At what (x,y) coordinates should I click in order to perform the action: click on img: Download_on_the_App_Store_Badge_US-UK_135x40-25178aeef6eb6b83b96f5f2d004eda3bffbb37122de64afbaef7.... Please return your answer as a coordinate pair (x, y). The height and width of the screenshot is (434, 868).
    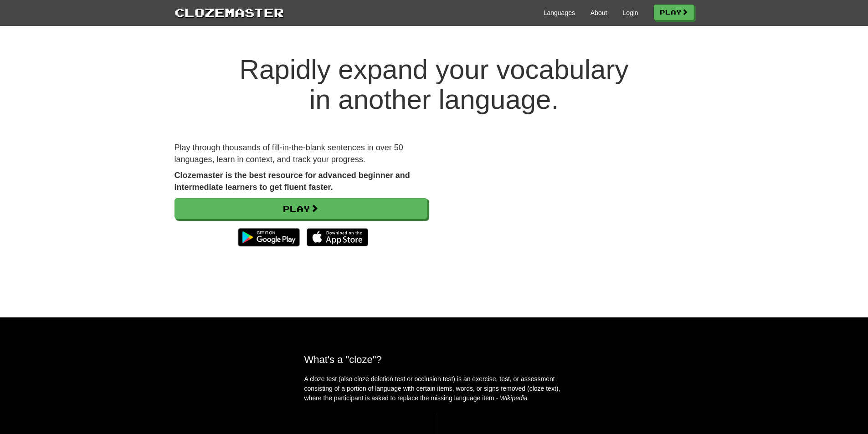
    Looking at the image, I should click on (337, 237).